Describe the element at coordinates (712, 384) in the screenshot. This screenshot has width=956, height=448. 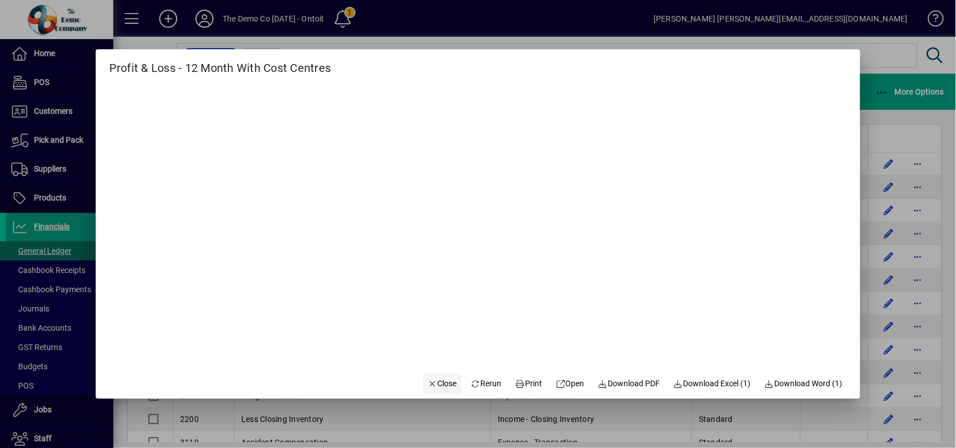
I see `span: Download Excel (1)` at that location.